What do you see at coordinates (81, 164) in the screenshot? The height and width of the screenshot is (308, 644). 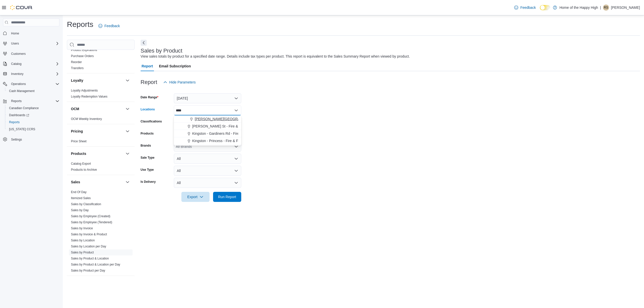 I see `a: Catalog Export` at bounding box center [81, 164].